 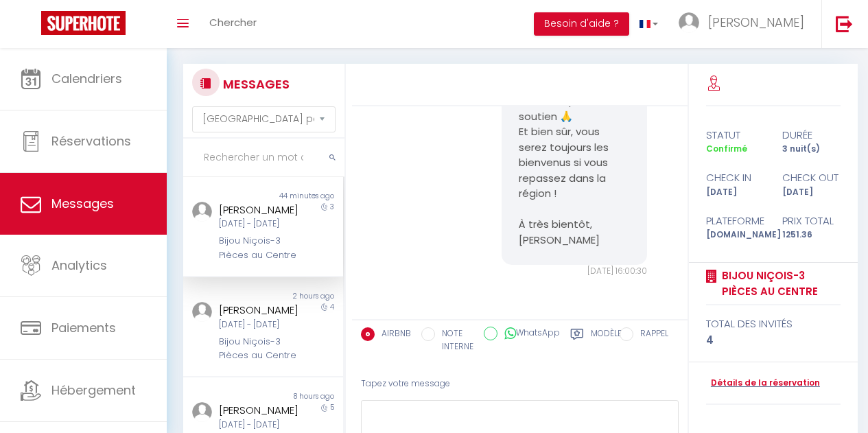 I want to click on div: statut, so click(x=735, y=135).